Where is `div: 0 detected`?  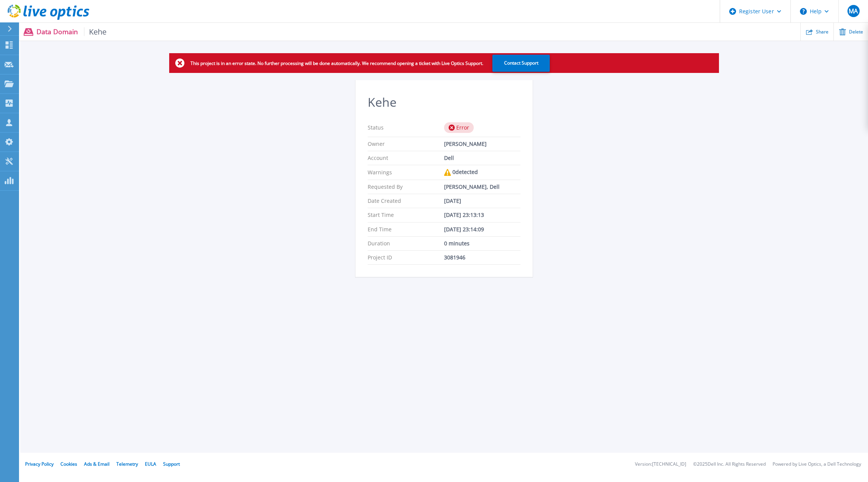 div: 0 detected is located at coordinates (482, 172).